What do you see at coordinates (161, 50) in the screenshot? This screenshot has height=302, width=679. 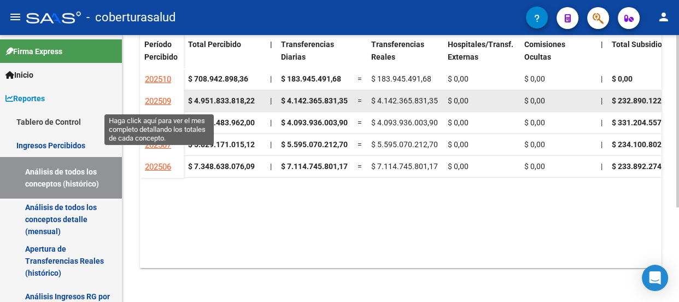 I see `span: Período Percibido` at bounding box center [161, 50].